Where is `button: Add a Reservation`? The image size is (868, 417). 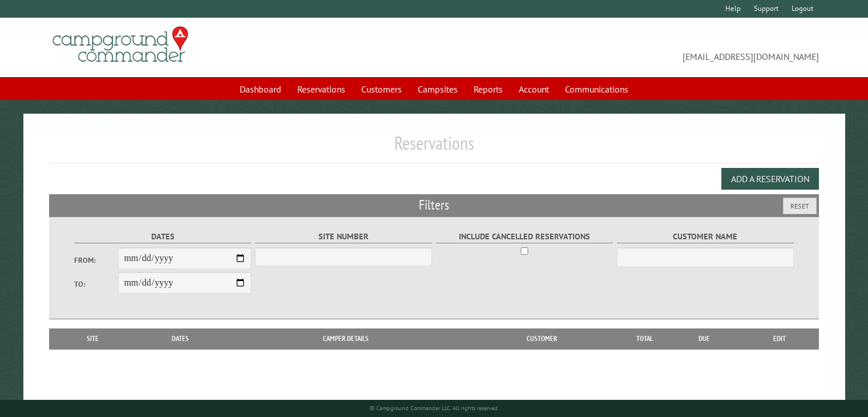
button: Add a Reservation is located at coordinates (769, 179).